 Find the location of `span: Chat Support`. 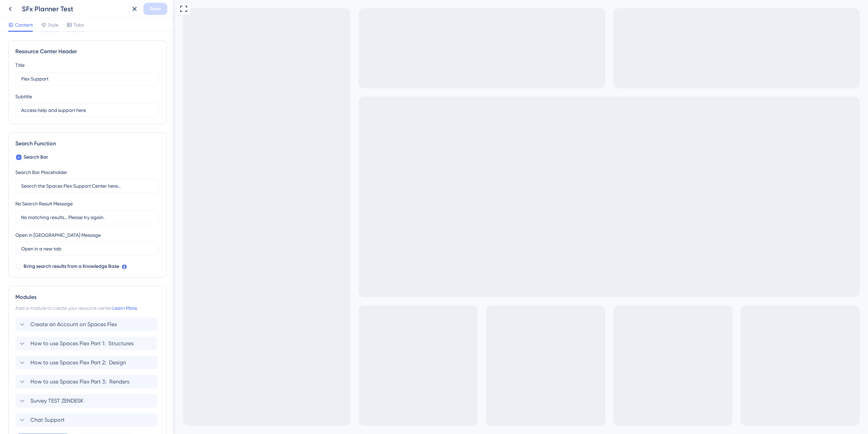

span: Chat Support is located at coordinates (47, 420).